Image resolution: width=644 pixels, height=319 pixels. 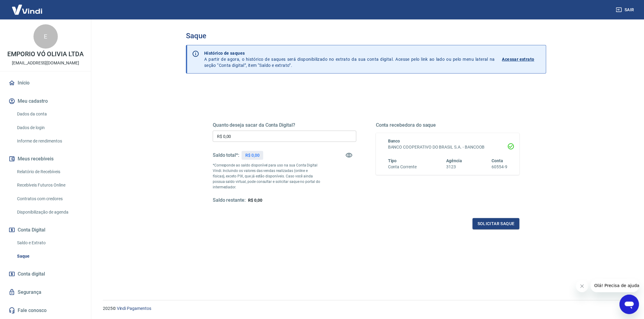 I want to click on a: Início, so click(x=45, y=83).